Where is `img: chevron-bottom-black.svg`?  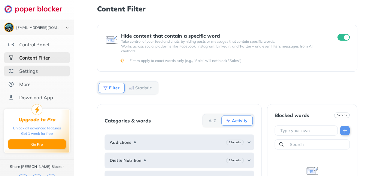 img: chevron-bottom-black.svg is located at coordinates (67, 28).